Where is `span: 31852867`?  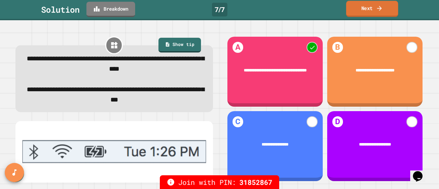 span: 31852867 is located at coordinates (256, 182).